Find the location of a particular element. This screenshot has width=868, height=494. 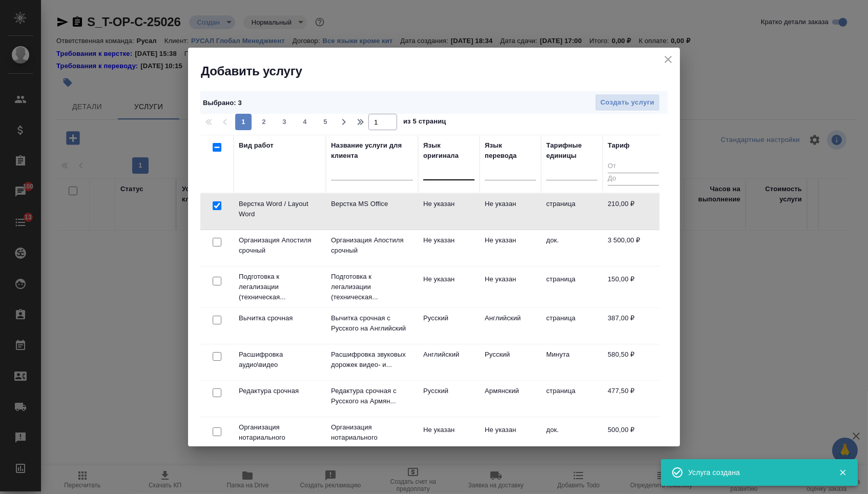

p: Расшифровка аудио\видео is located at coordinates (280, 360).